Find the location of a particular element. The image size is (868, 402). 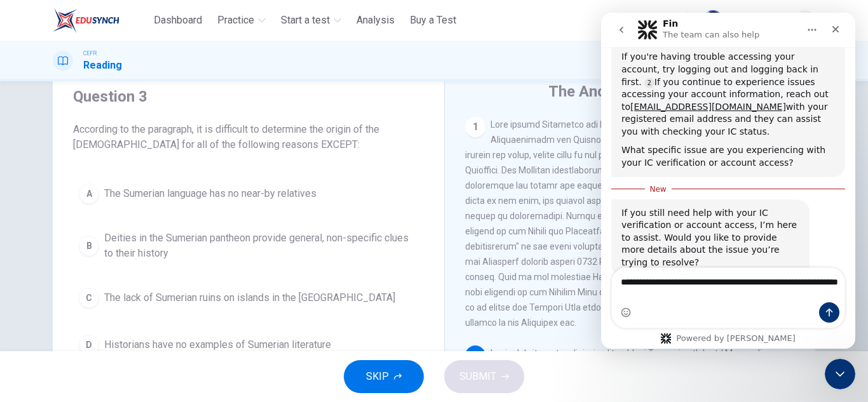

div: If you're having trouble accessing your account, try logging out and logging back in first. If yo... is located at coordinates (127, 81).